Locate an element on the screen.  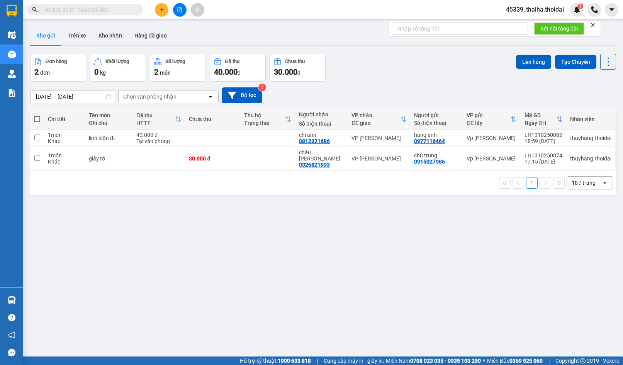
button: Đã thu40.000đ is located at coordinates (237, 68).